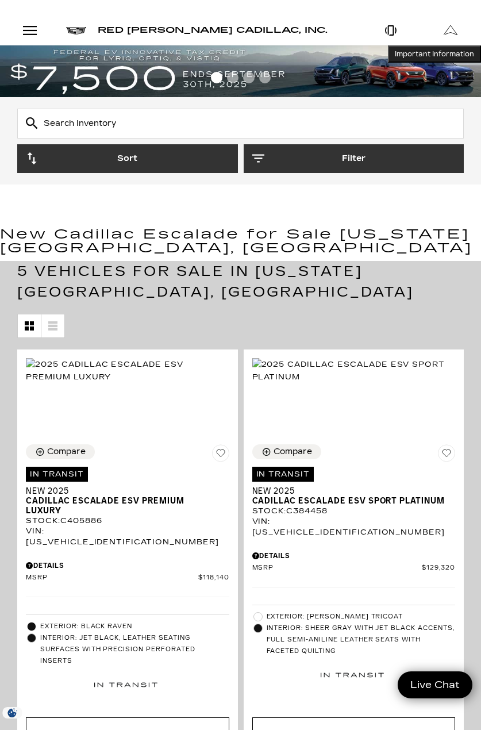 This screenshot has width=481, height=730. I want to click on button: Filter, so click(354, 159).